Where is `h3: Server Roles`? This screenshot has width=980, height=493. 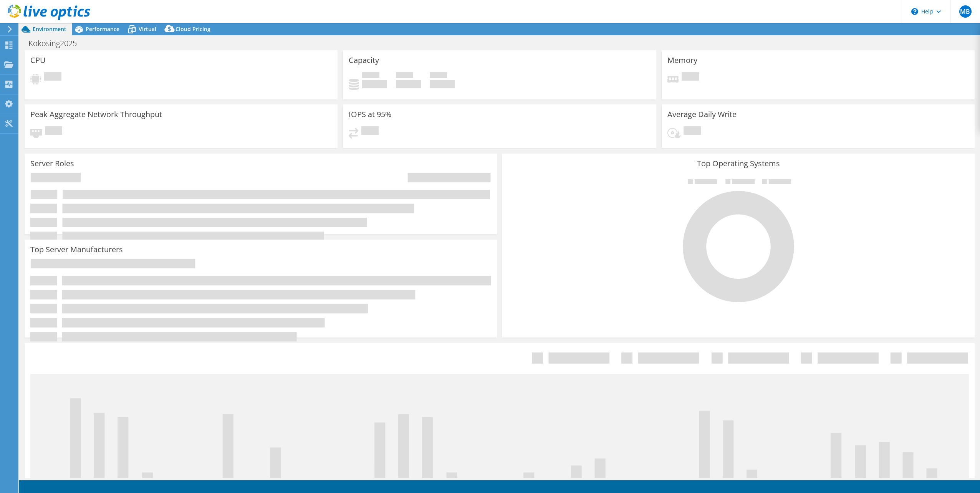 h3: Server Roles is located at coordinates (52, 163).